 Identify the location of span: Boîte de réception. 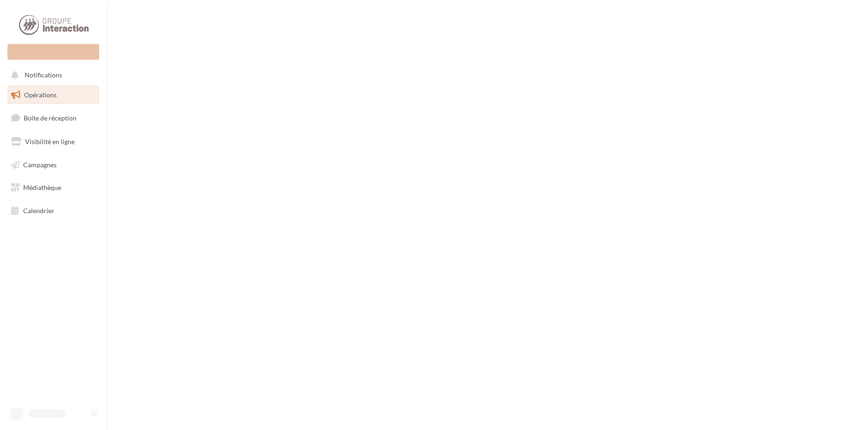
(50, 118).